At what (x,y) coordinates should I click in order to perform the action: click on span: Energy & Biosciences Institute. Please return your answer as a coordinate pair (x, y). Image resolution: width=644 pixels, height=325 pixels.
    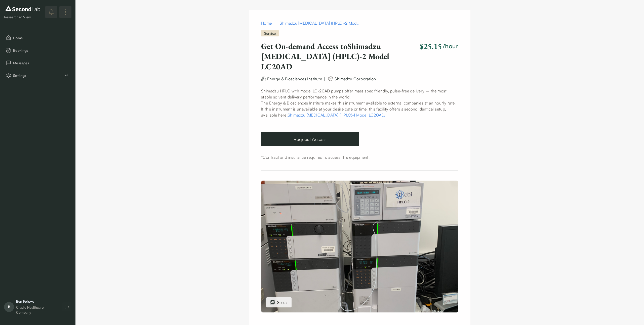
    Looking at the image, I should click on (295, 79).